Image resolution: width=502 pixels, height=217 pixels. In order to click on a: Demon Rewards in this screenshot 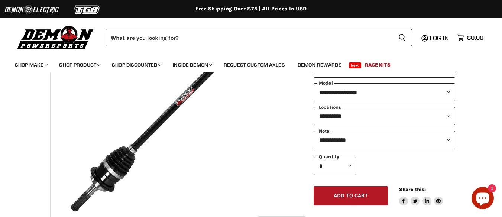, I will do `click(320, 65)`.